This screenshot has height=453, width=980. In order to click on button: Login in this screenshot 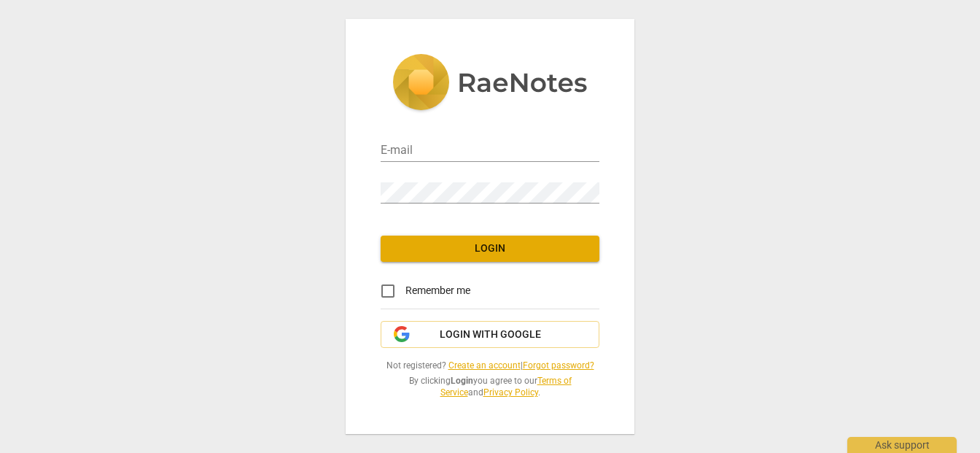, I will do `click(490, 249)`.